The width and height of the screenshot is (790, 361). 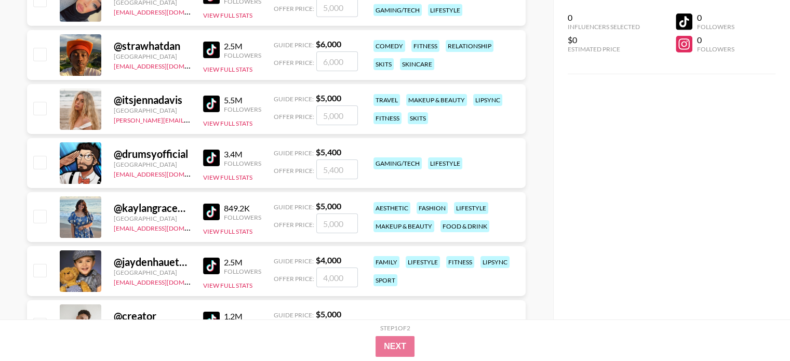 I want to click on div: 1.2M, so click(x=243, y=316).